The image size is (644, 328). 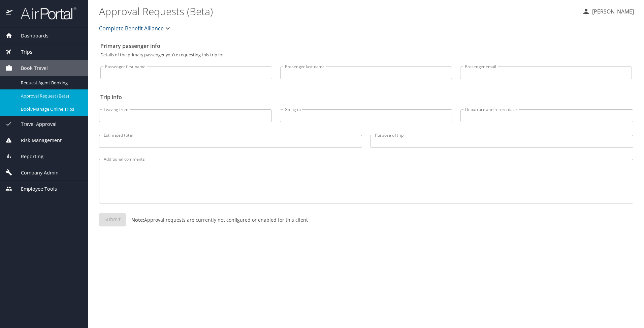 I want to click on span: Complete Benefit Alliance, so click(x=131, y=28).